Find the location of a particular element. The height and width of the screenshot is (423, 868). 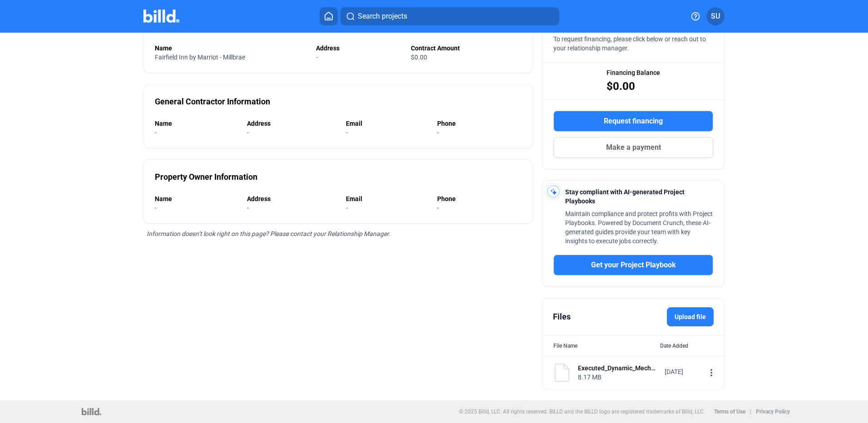

b: Terms of Use is located at coordinates (729, 412).